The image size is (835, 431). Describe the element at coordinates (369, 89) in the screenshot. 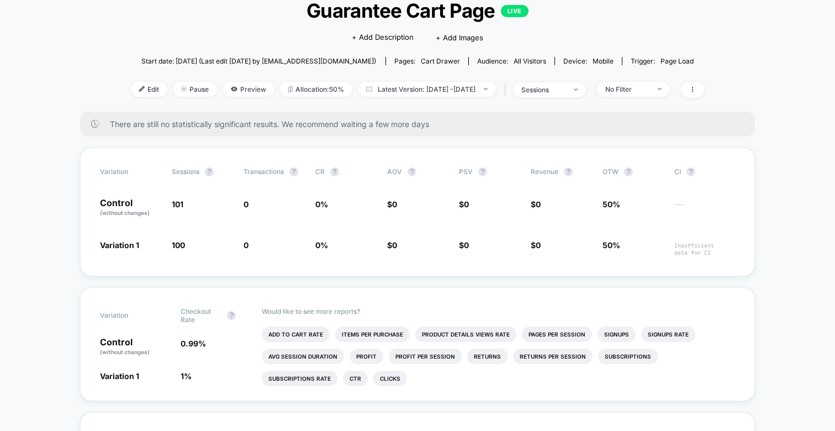

I see `img: calendar` at that location.